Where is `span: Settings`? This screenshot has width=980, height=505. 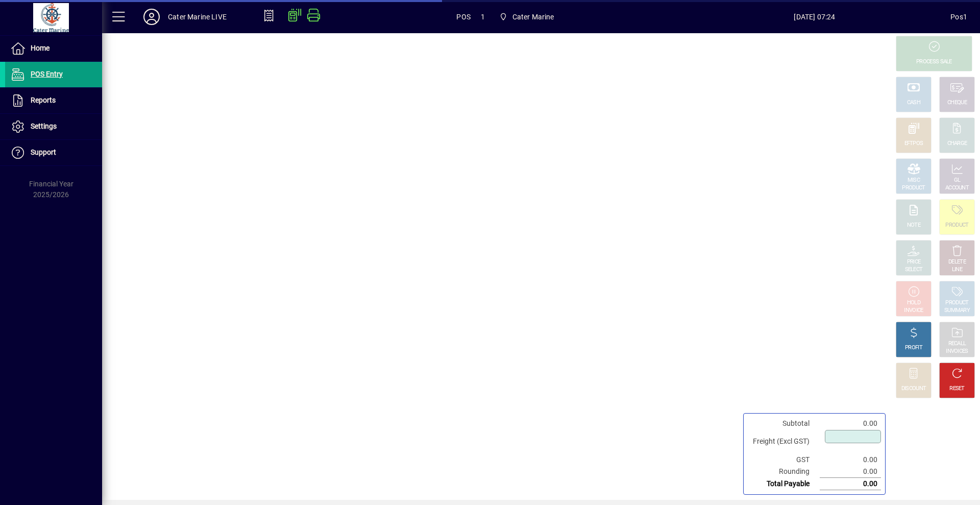 span: Settings is located at coordinates (43, 126).